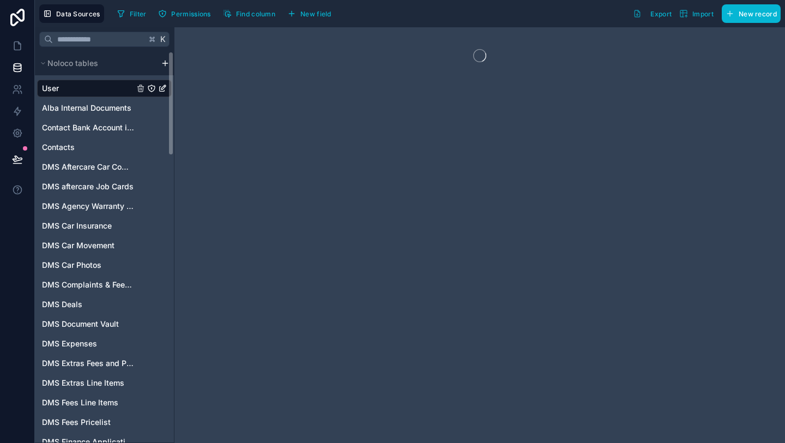  I want to click on a: New record, so click(749, 14).